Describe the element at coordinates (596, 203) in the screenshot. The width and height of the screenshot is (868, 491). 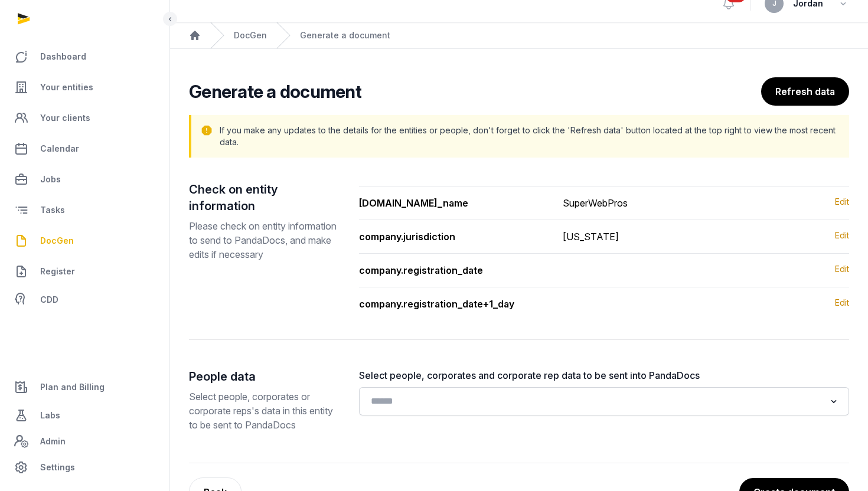
I see `div: SuperWebPros` at that location.